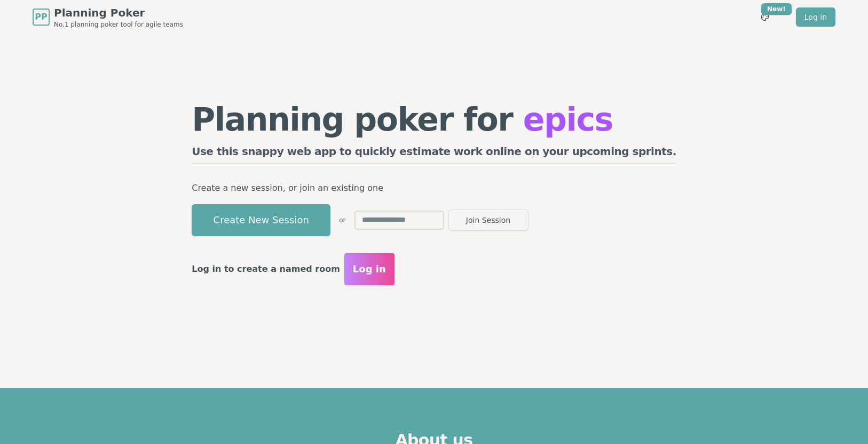  What do you see at coordinates (434, 153) in the screenshot?
I see `h2: Use this snappy web app to quickly estimate work online on your upcoming sprints.` at bounding box center [434, 153].